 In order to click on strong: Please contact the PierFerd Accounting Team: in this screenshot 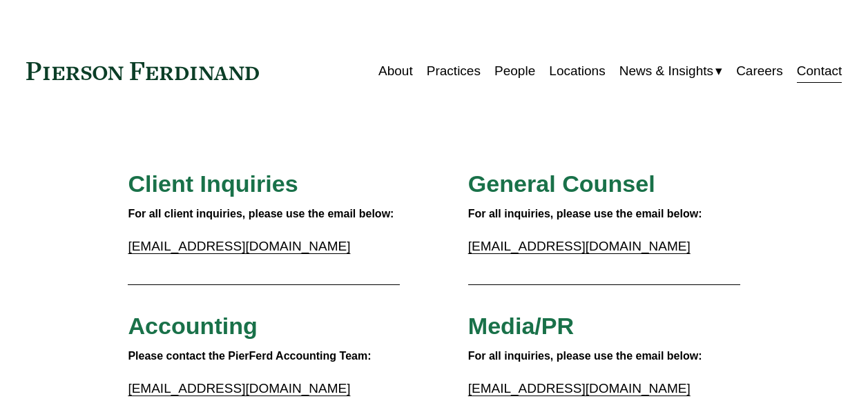, I will do `click(250, 355)`.